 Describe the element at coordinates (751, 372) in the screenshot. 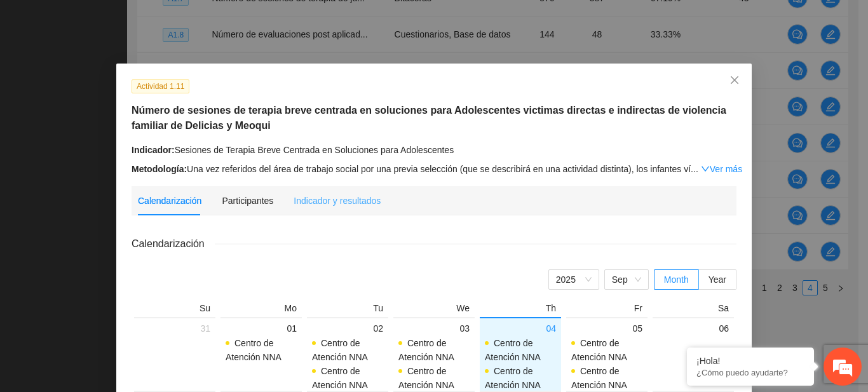

I see `p: ¿Cómo puedo ayudarte?` at that location.